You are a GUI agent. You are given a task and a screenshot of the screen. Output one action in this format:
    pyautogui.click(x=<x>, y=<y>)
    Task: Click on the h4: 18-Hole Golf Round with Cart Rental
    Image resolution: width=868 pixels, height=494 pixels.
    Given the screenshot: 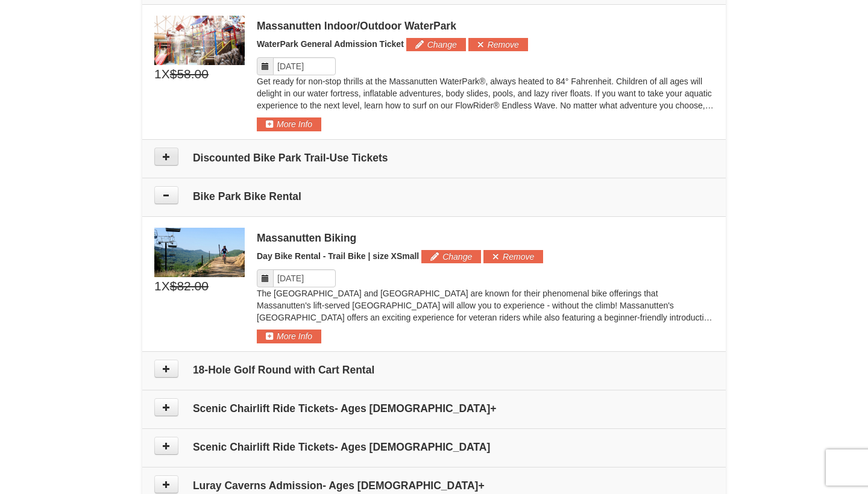 What is the action you would take?
    pyautogui.click(x=434, y=370)
    